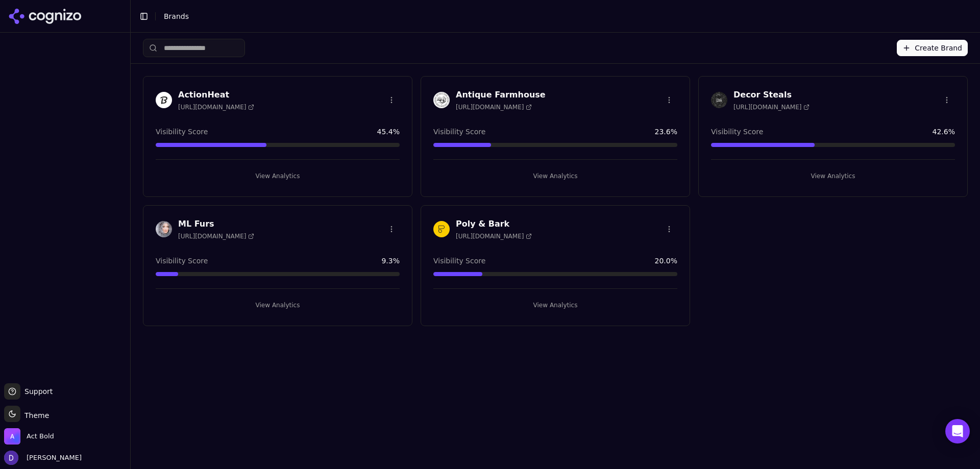 Image resolution: width=980 pixels, height=469 pixels. What do you see at coordinates (441, 229) in the screenshot?
I see `img: Poly & Bark` at bounding box center [441, 229].